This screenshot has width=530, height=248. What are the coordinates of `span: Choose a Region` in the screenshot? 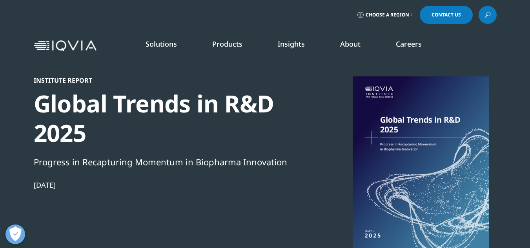 It's located at (387, 15).